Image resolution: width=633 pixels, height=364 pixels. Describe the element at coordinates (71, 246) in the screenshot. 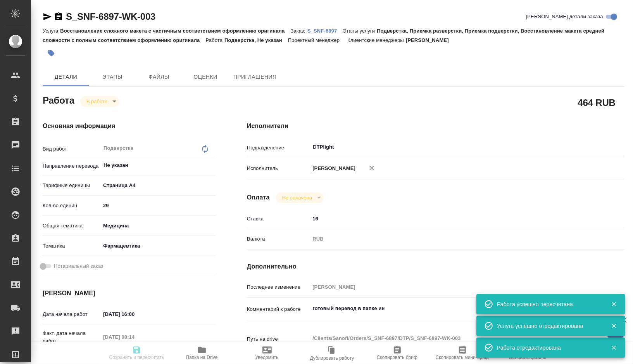

I see `p: Тематика` at that location.